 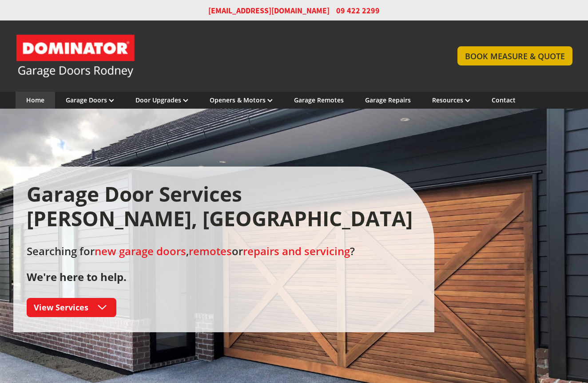 I want to click on span: 09 422 2299, so click(x=358, y=11).